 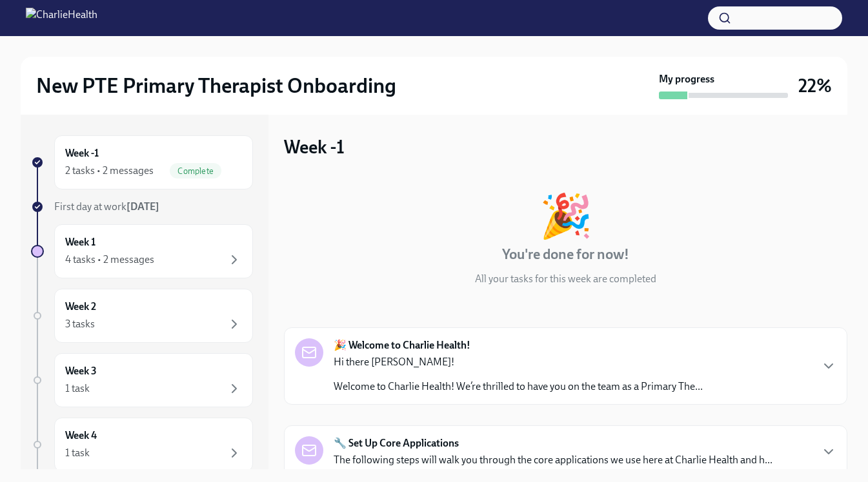 What do you see at coordinates (82, 154) in the screenshot?
I see `h6: Week -1` at bounding box center [82, 154].